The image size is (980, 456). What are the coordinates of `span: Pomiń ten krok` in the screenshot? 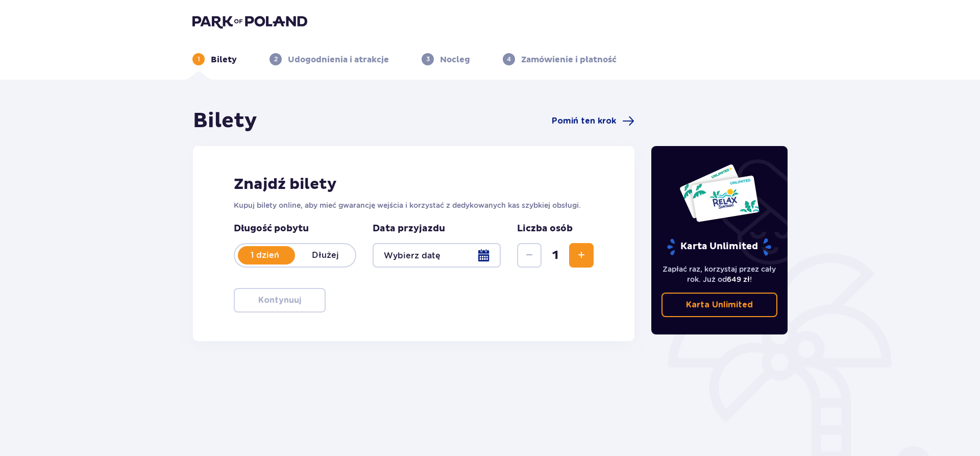 It's located at (584, 121).